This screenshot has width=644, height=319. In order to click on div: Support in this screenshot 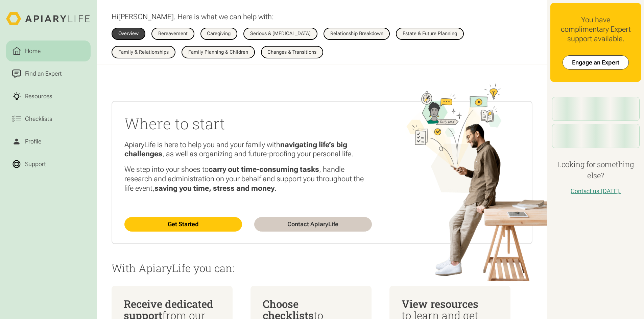, I will do `click(35, 164)`.